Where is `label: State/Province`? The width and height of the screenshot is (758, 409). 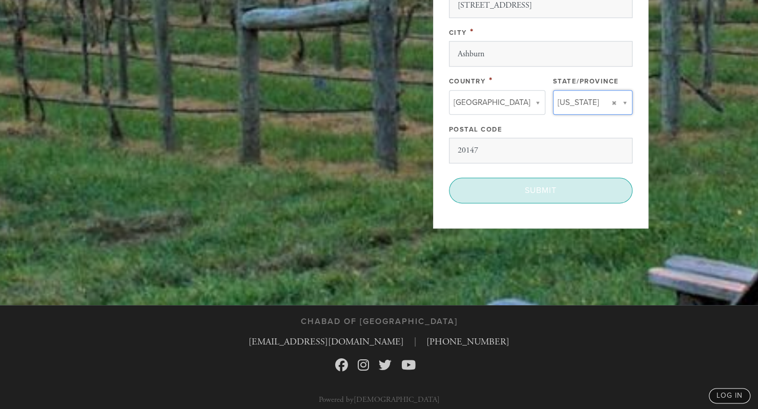 label: State/Province is located at coordinates (586, 81).